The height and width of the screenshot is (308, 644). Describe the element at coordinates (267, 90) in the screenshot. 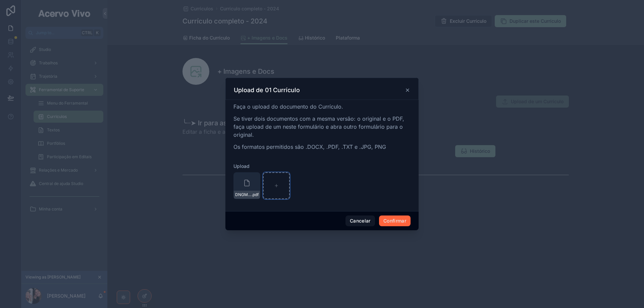

I see `h3: Upload de 01 Currículo` at that location.